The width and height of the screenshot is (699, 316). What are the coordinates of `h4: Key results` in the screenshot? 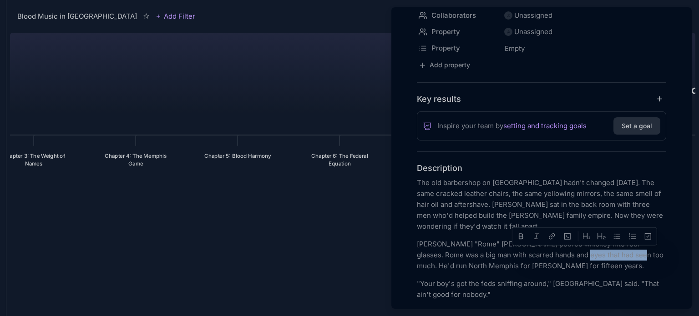 It's located at (439, 99).